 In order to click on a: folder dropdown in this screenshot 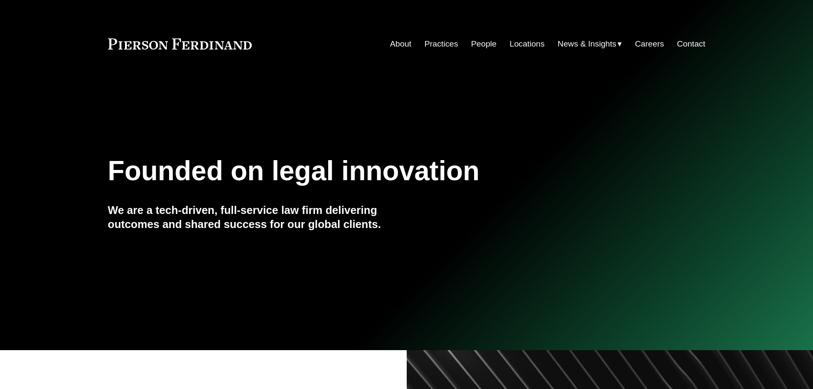, I will do `click(589, 44)`.